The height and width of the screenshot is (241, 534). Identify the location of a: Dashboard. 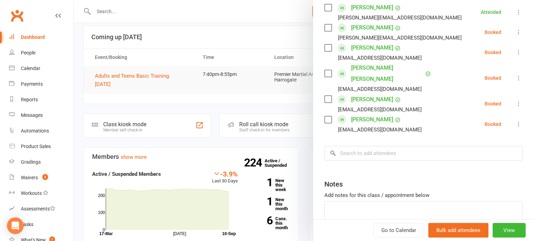
(41, 37).